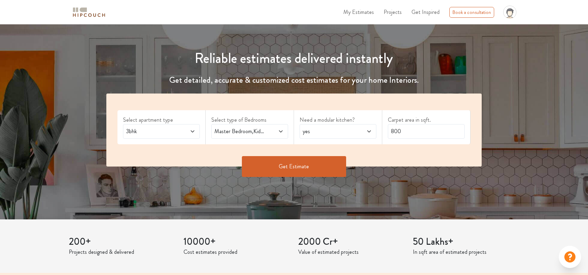  What do you see at coordinates (239, 131) in the screenshot?
I see `span: Master Bedroom,Kids Room 2,Parents` at bounding box center [239, 131].